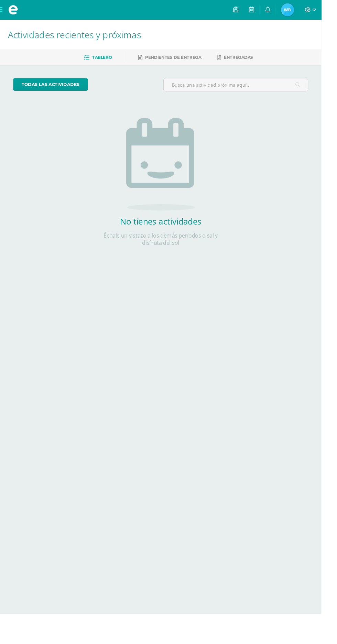  Describe the element at coordinates (168, 232) in the screenshot. I see `h2: No tienes actividades` at that location.